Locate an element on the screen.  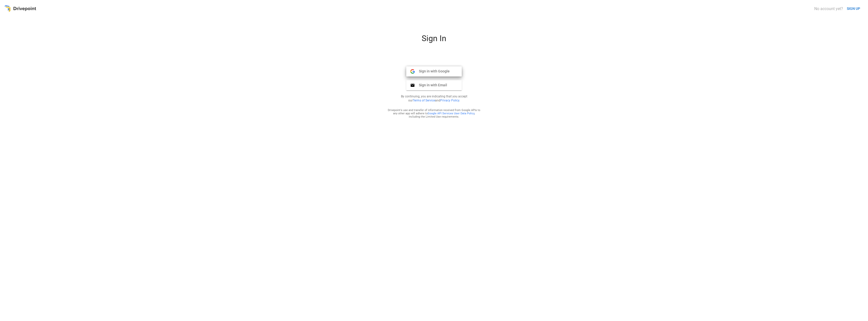
div: Drivepoint's use and transfer of information received from Google APIs to any other app will adhe... is located at coordinates (434, 113).